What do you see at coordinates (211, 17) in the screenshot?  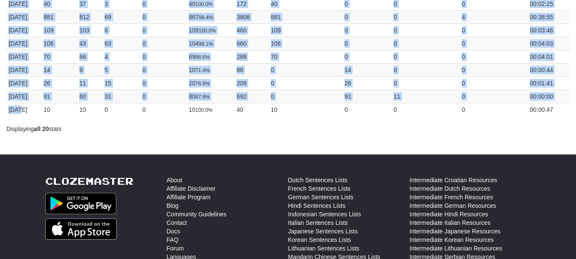 I see `td: 867` at bounding box center [211, 17].